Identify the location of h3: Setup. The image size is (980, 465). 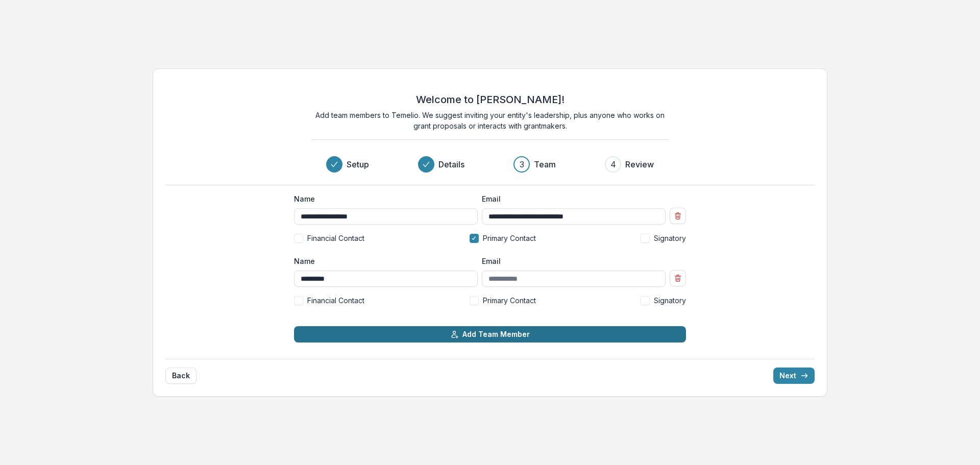
(358, 164).